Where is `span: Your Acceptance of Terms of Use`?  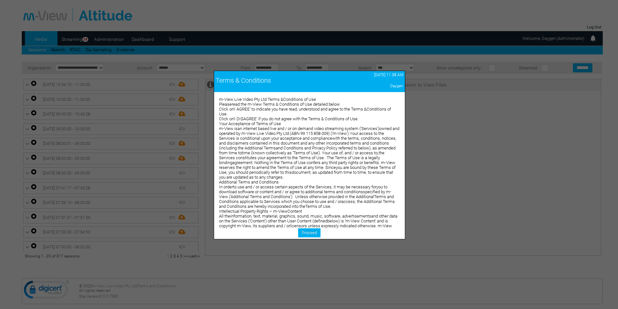 span: Your Acceptance of Terms of Use is located at coordinates (250, 124).